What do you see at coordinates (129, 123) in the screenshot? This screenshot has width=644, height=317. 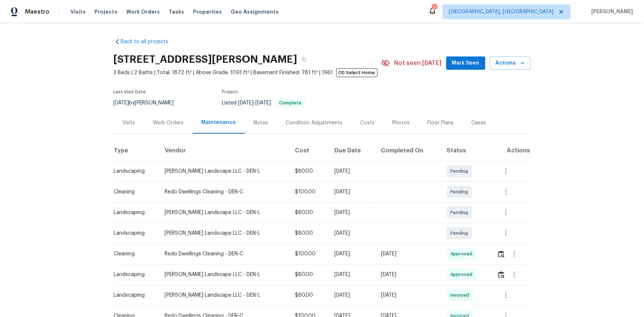 I see `div: Visits` at bounding box center [129, 123].